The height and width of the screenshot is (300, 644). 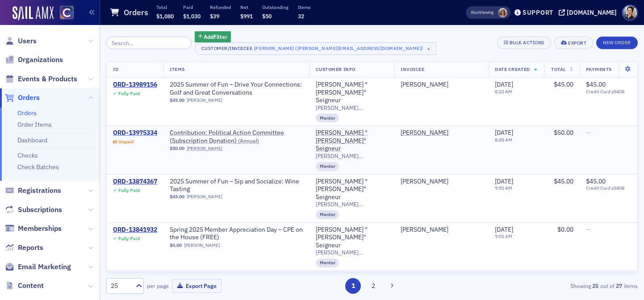 I want to click on span: Date Created, so click(x=512, y=69).